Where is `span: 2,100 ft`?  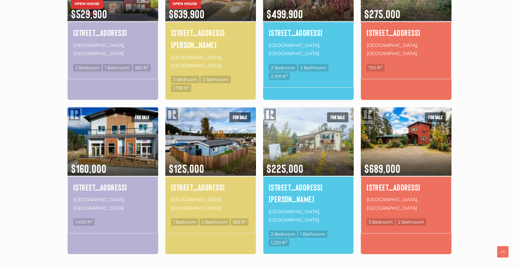
span: 2,100 ft is located at coordinates (279, 76).